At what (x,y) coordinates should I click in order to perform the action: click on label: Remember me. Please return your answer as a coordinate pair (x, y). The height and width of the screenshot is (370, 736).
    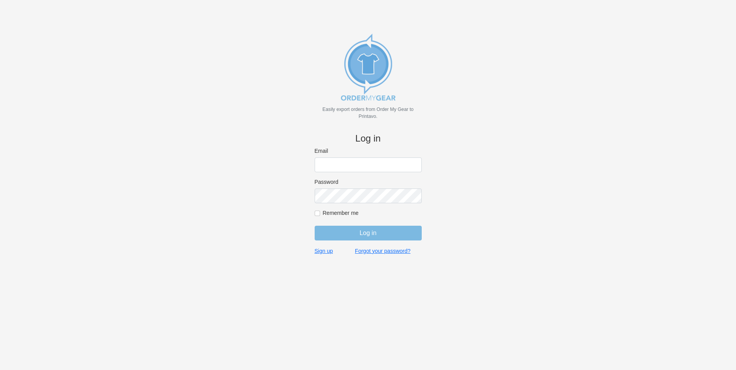
    Looking at the image, I should click on (372, 213).